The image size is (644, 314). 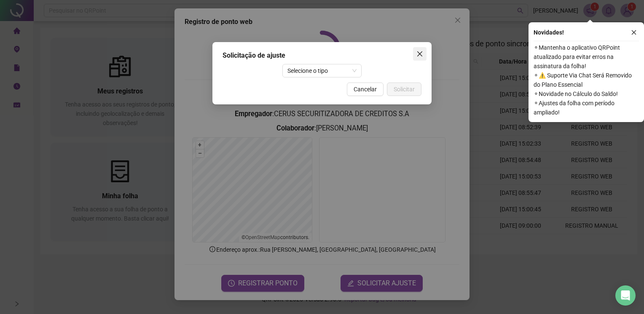 What do you see at coordinates (549, 32) in the screenshot?
I see `span: Novidades !` at bounding box center [549, 32].